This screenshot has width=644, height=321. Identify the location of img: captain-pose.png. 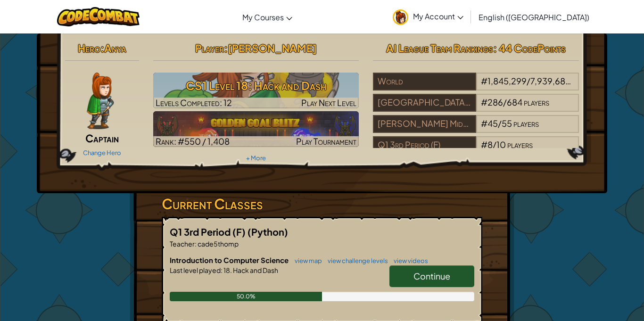
(100, 101).